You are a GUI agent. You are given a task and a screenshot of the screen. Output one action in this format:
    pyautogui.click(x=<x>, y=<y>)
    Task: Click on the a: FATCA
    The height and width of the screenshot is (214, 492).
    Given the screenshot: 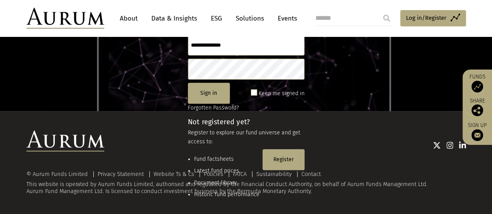 What is the action you would take?
    pyautogui.click(x=239, y=174)
    